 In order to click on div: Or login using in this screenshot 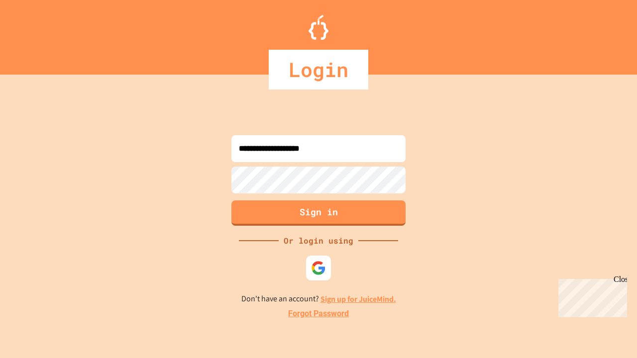, I will do `click(319, 241)`.